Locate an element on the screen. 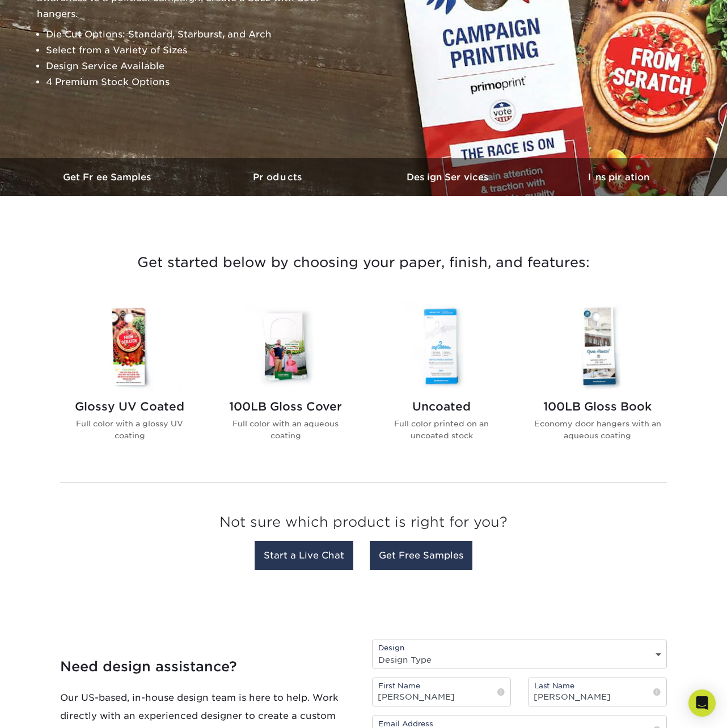 The height and width of the screenshot is (728, 727). a: Inspiration is located at coordinates (618, 176).